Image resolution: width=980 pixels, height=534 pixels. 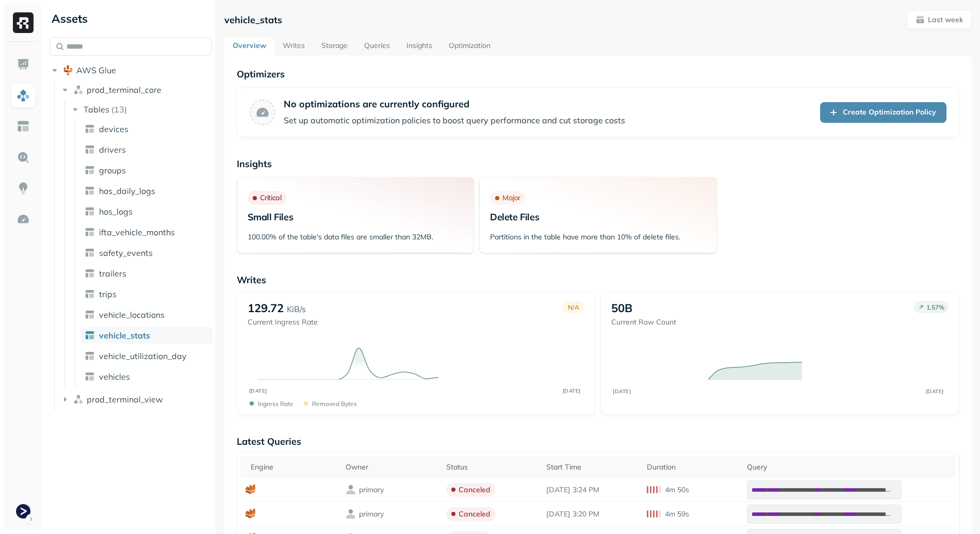 What do you see at coordinates (573, 307) in the screenshot?
I see `p: N/A` at bounding box center [573, 307].